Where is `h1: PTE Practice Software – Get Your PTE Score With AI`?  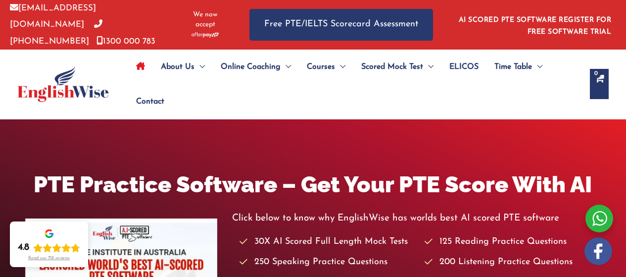 h1: PTE Practice Software – Get Your PTE Score With AI is located at coordinates (313, 184).